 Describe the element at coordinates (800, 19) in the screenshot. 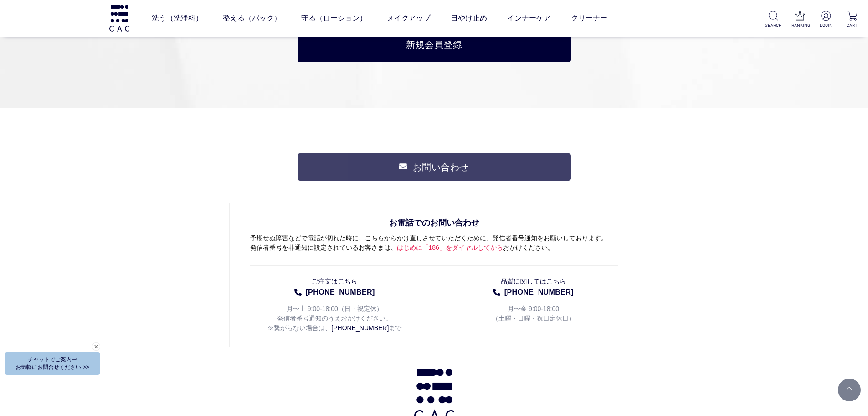

I see `a: RANKING` at that location.